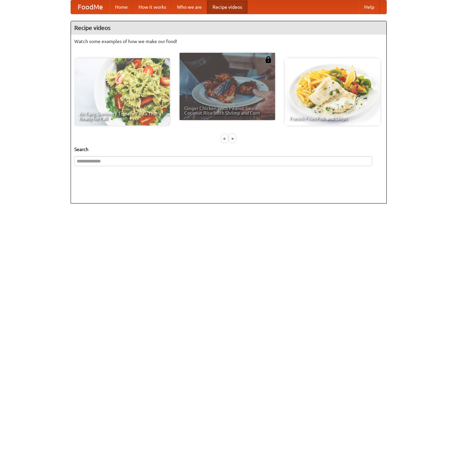 This screenshot has width=457, height=476. Describe the element at coordinates (228, 149) in the screenshot. I see `h5: Search` at that location.